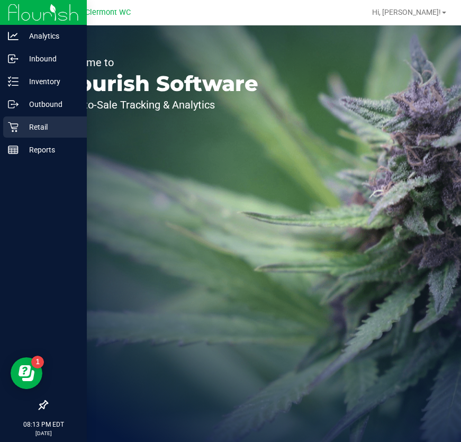 The image size is (461, 442). What do you see at coordinates (43, 425) in the screenshot?
I see `p: 08:13 PM EDT` at bounding box center [43, 425].